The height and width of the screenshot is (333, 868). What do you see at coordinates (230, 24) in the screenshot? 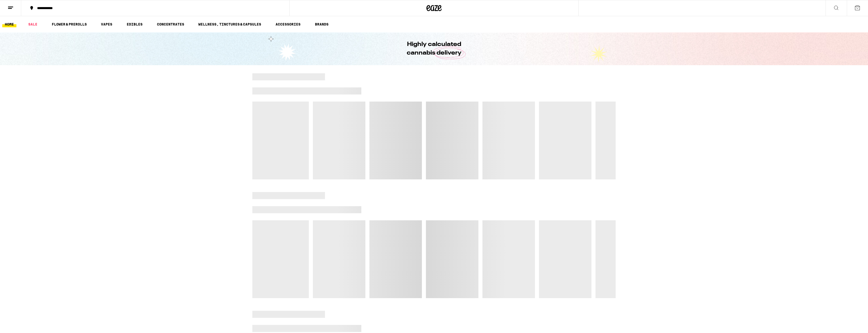
I see `a: WELLNESS, TINCTURES & CAPSULES` at bounding box center [230, 24].